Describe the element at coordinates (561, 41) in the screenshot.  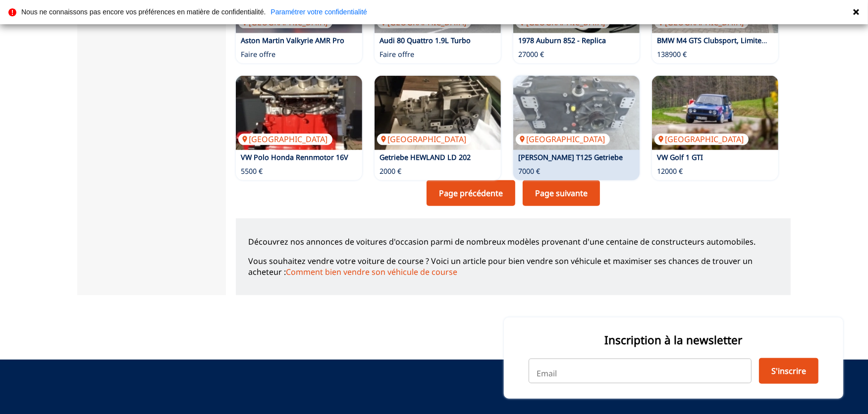
I see `a: 1978 Auburn 852 - Replica` at that location.